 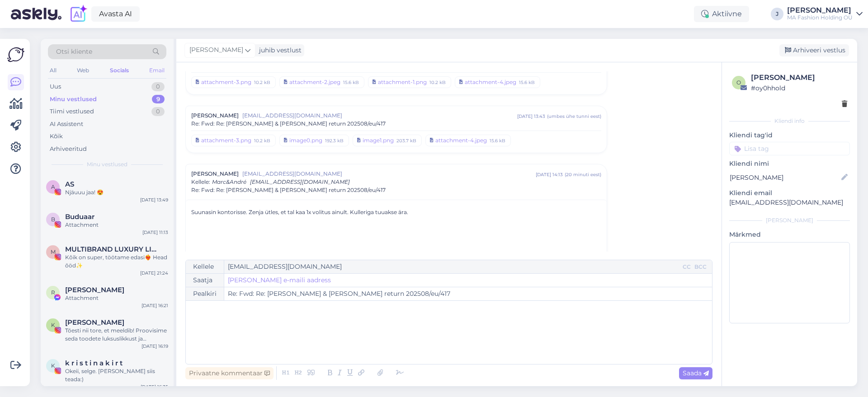 What do you see at coordinates (406, 140) in the screenshot?
I see `div: 203.7 kB` at bounding box center [406, 140].